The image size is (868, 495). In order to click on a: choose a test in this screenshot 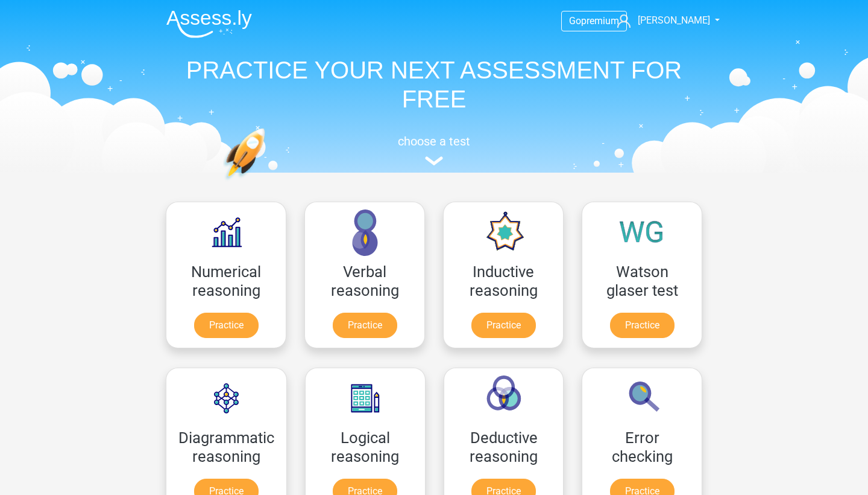, I will do `click(434, 150)`.